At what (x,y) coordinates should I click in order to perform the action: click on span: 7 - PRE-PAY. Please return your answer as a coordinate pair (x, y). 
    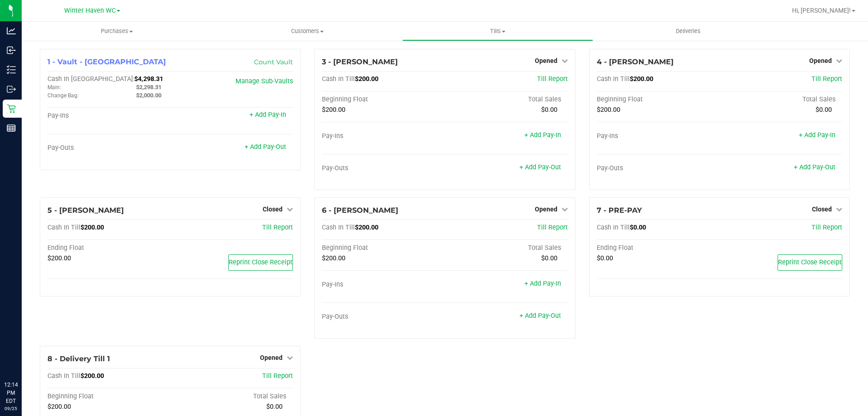
    Looking at the image, I should click on (620, 210).